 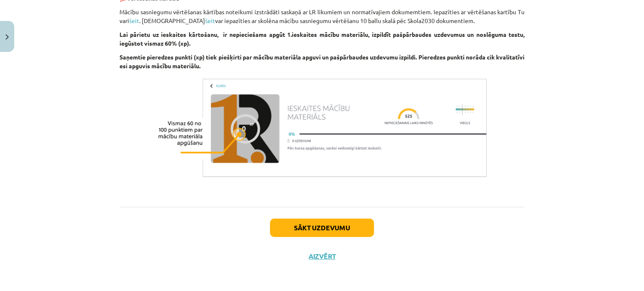 I want to click on strong: Saņemtie pieredzes punkti (xp) tiek piešķirti par mācību materiāla apguvi un pašpārbaudes uzdevum..., so click(x=322, y=61).